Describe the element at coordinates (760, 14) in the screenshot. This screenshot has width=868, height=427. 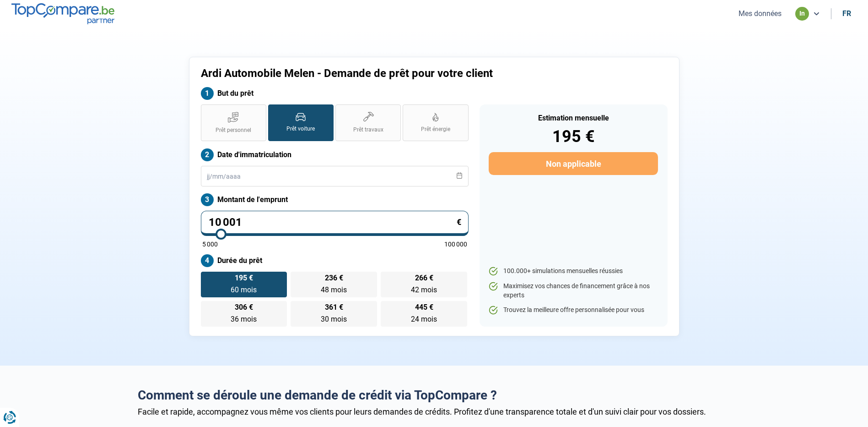
I see `button: Mes données` at that location.